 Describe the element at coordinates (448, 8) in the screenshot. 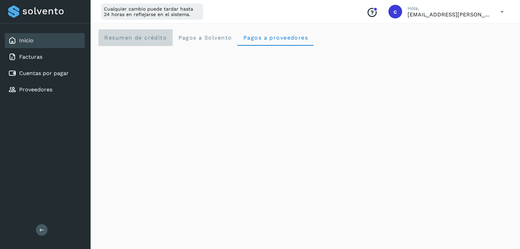

I see `p: Hola,` at that location.